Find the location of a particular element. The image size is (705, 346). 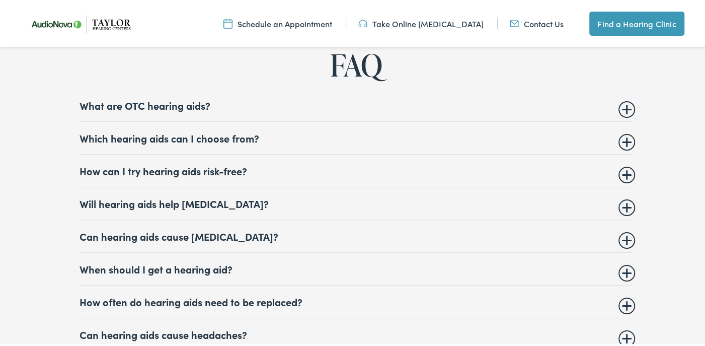

h2: FAQ is located at coordinates (356, 63).